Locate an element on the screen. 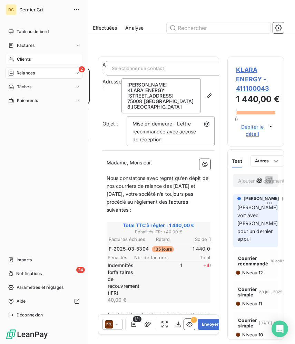 The height and width of the screenshot is (344, 295). span: Madame, Monsieur, is located at coordinates (129, 162).